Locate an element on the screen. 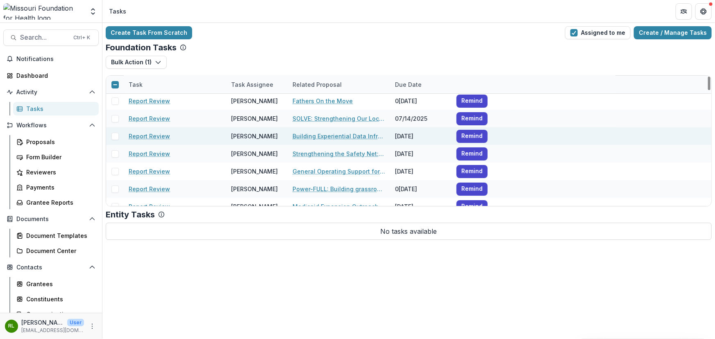  button: Open Workflows is located at coordinates (51, 125).